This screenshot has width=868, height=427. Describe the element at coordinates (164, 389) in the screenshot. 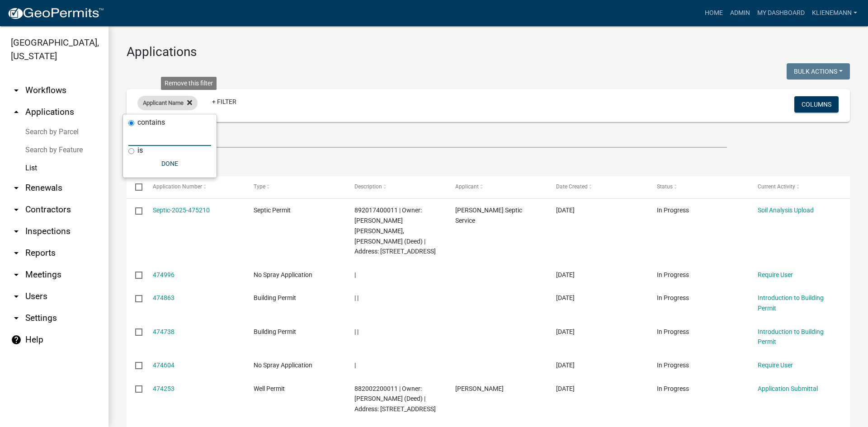

I see `a: 474253` at that location.